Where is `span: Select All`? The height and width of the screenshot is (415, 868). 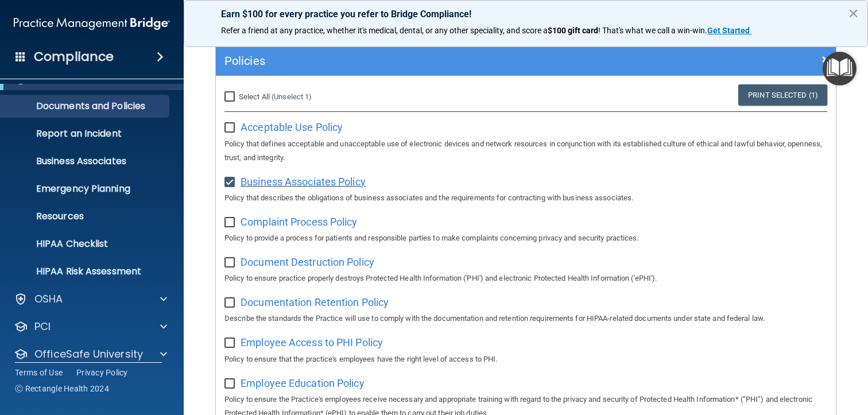
span: Select All is located at coordinates (255, 96).